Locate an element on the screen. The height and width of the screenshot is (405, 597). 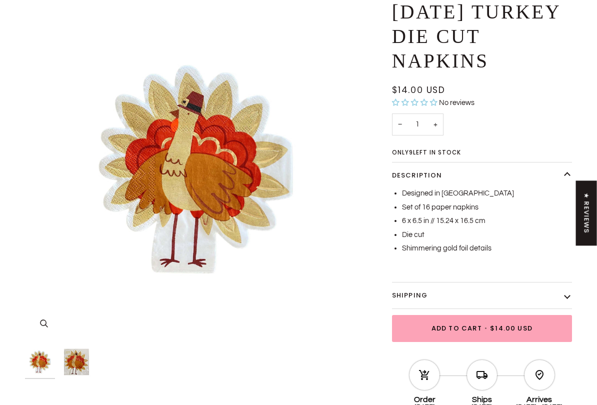
button: Add to Cart is located at coordinates (482, 328).